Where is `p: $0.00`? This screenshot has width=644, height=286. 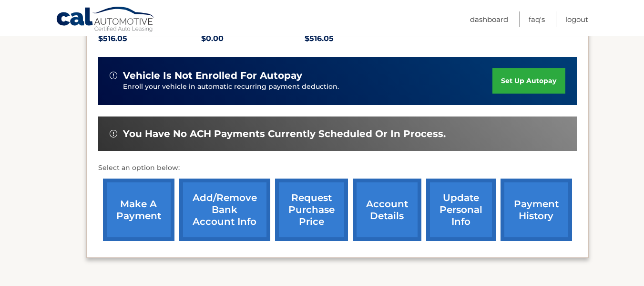 p: $0.00 is located at coordinates (253, 38).